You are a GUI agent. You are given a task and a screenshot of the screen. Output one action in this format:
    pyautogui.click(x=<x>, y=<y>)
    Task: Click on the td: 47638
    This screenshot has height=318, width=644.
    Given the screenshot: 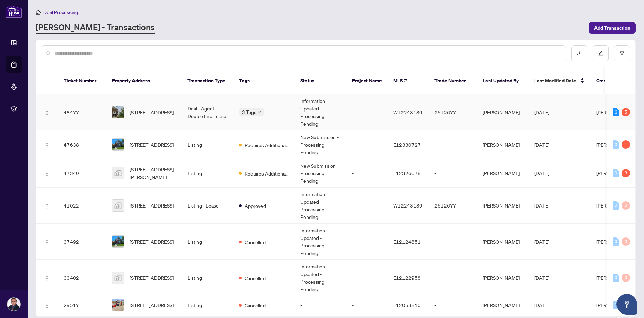 What is the action you would take?
    pyautogui.click(x=82, y=144)
    